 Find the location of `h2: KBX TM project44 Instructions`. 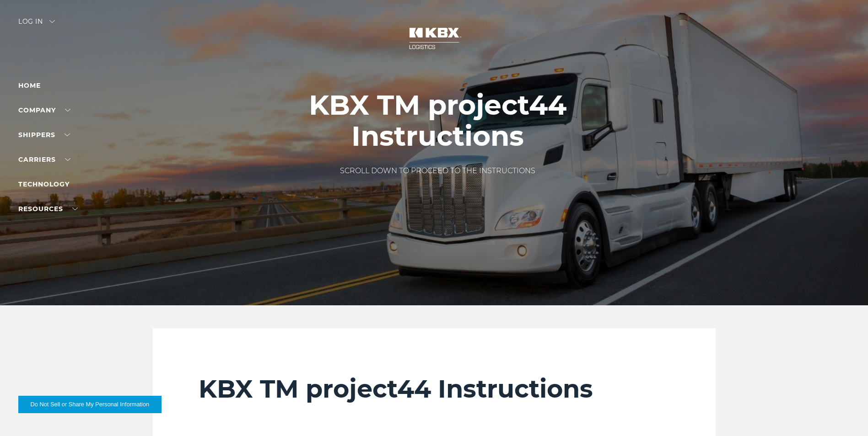

h2: KBX TM project44 Instructions is located at coordinates (434, 389).